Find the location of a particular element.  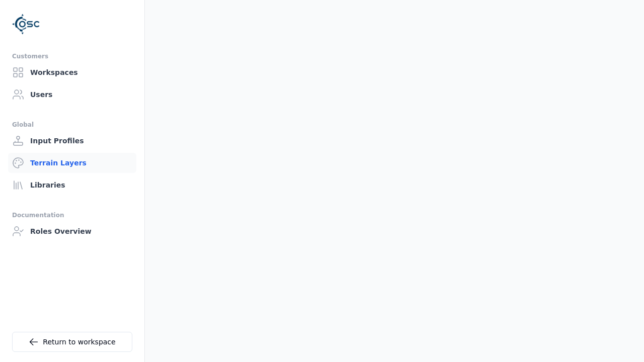

img: Logo is located at coordinates (26, 24).